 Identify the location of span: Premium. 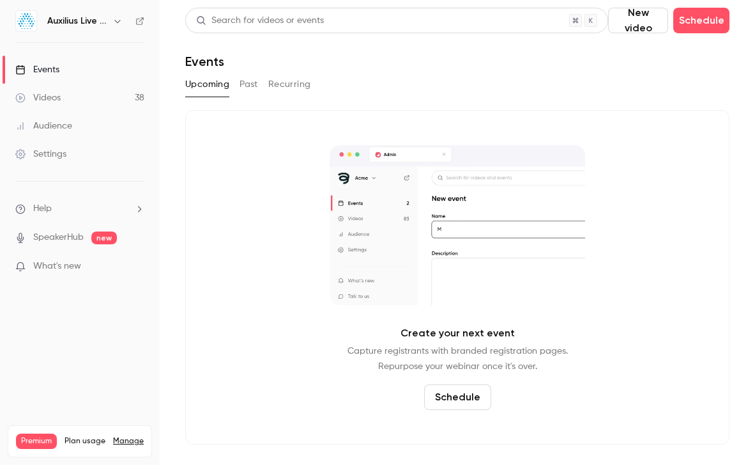
(36, 441).